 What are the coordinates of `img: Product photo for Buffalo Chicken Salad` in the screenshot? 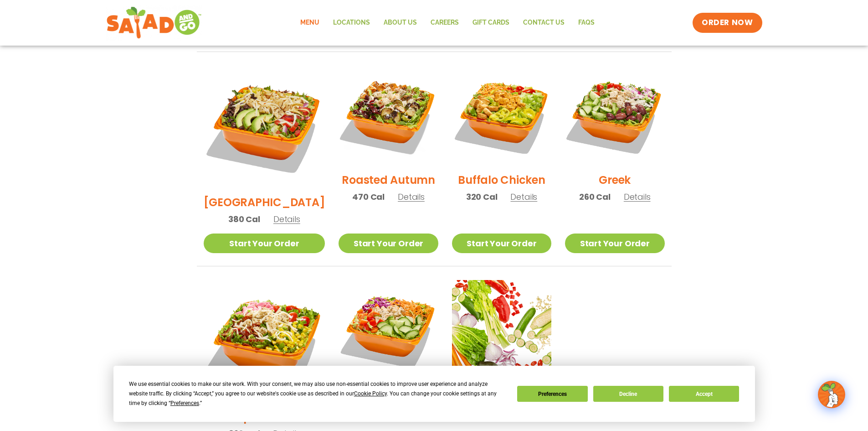 It's located at (502, 115).